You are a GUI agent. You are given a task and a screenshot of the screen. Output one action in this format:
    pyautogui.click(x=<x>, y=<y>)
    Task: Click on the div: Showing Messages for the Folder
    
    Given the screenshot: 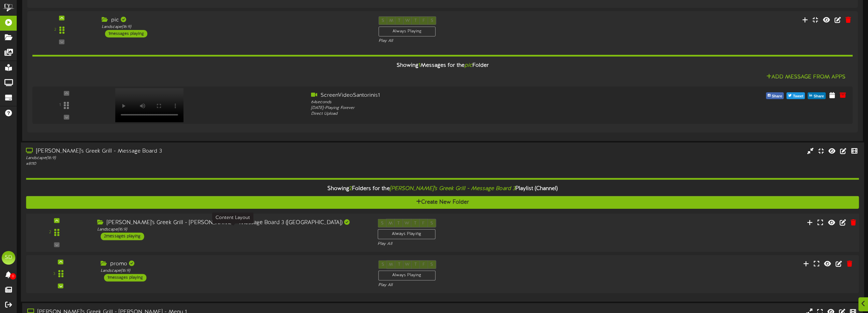 What is the action you would take?
    pyautogui.click(x=442, y=66)
    